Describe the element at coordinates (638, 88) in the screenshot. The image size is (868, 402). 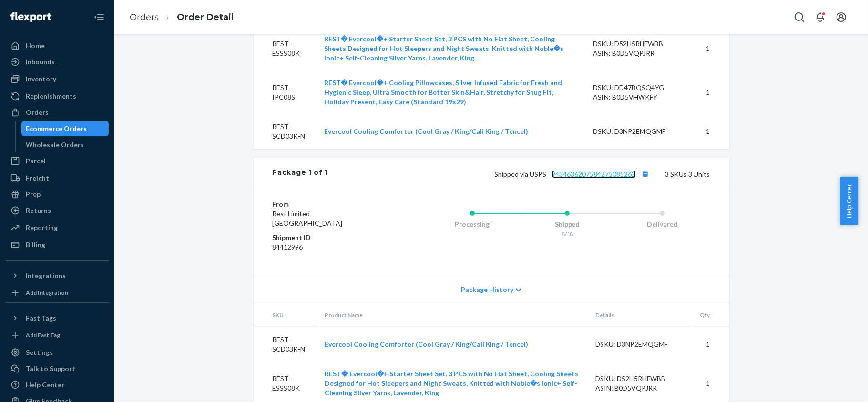
I see `div: DSKU: DD47BQ5Q4YG` at that location.